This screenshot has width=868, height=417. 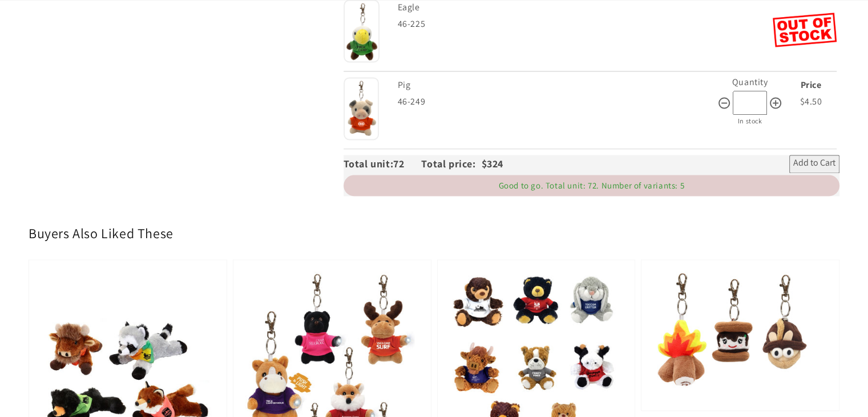 What do you see at coordinates (585, 24) in the screenshot?
I see `div: 46-225` at bounding box center [585, 24].